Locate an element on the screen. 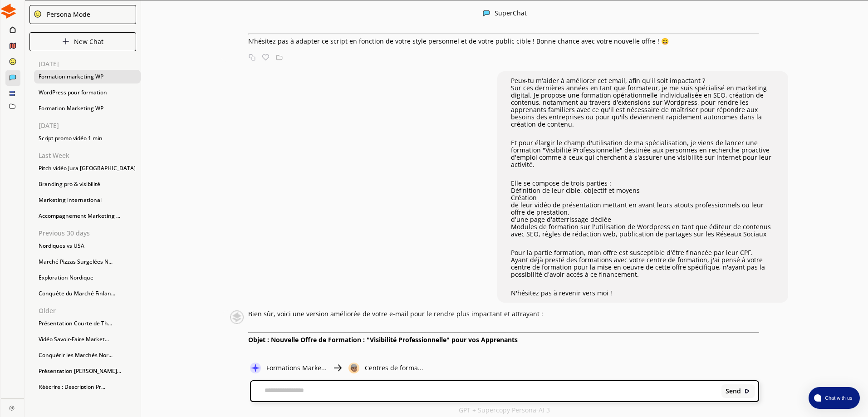 The width and height of the screenshot is (868, 417). img: website_grey.svg is located at coordinates (18, 27).